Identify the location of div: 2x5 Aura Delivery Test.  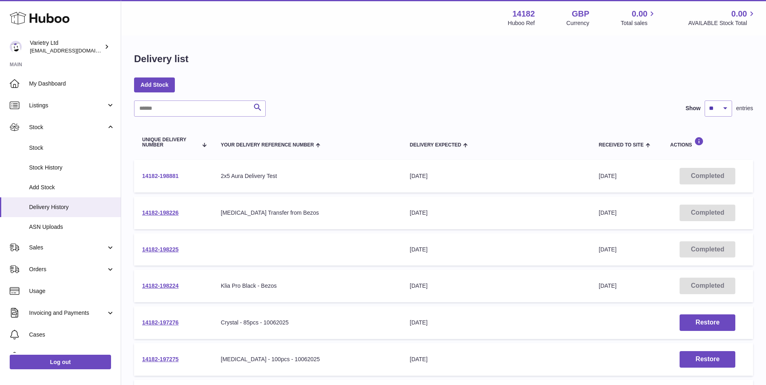
(307, 176).